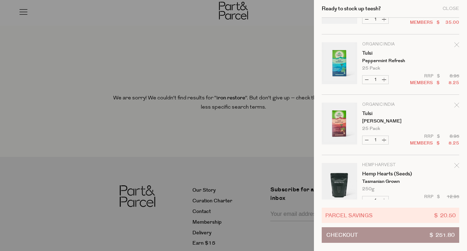  Describe the element at coordinates (457, 166) in the screenshot. I see `div: Remove Hemp Hearts (Seeds)` at that location.